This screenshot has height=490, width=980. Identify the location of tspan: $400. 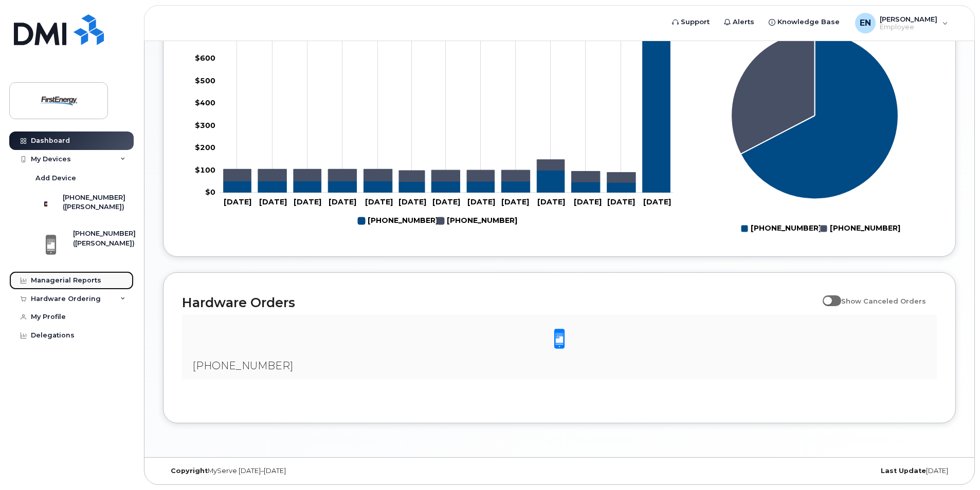
(205, 103).